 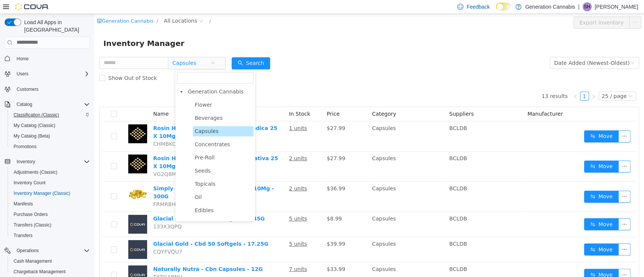 What do you see at coordinates (451, 100) in the screenshot?
I see `span: Manufacturer` at bounding box center [451, 100].